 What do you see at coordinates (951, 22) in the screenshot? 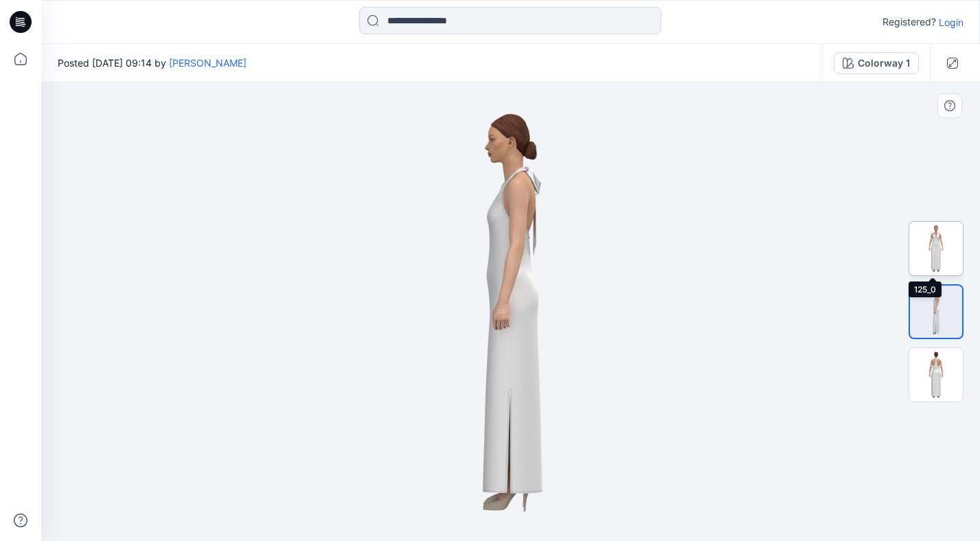
I see `p: Login` at bounding box center [951, 22].